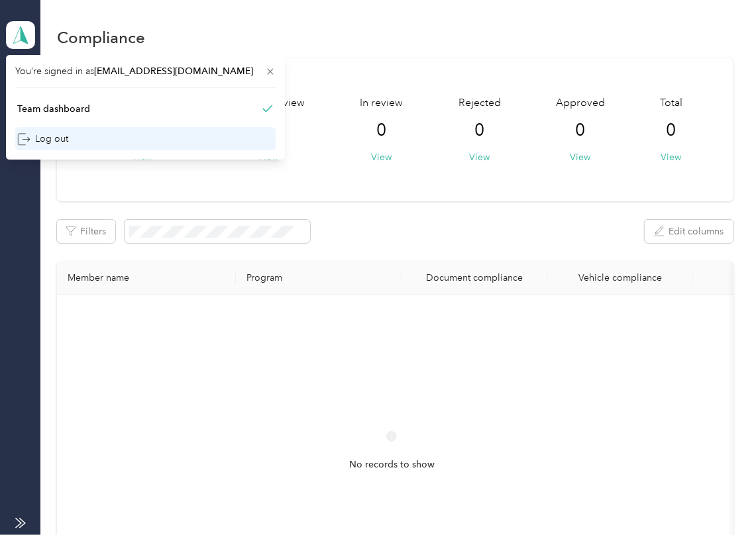 The image size is (756, 535). Describe the element at coordinates (54, 109) in the screenshot. I see `div: Team dashboard` at that location.